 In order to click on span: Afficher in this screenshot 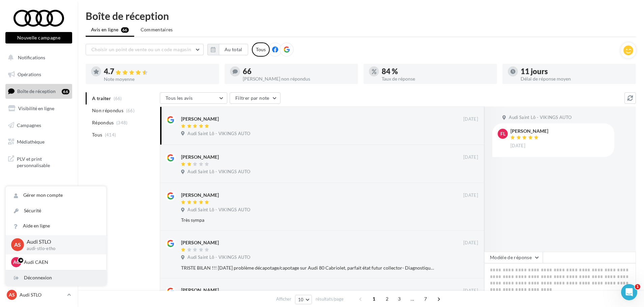, I will do `click(283, 299)`.